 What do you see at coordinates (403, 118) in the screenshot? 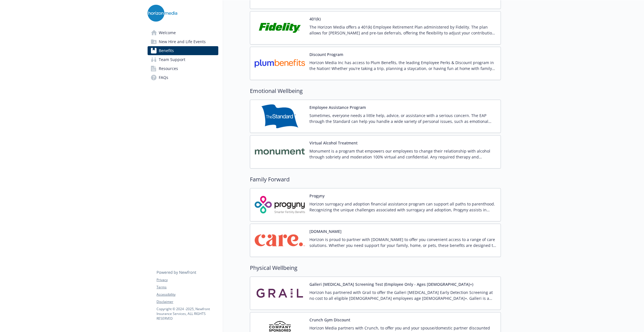
I see `p: Sometimes, everyone needs a little help, advice, or assistance with a serious concern. The EAP th...` at bounding box center [403, 118].